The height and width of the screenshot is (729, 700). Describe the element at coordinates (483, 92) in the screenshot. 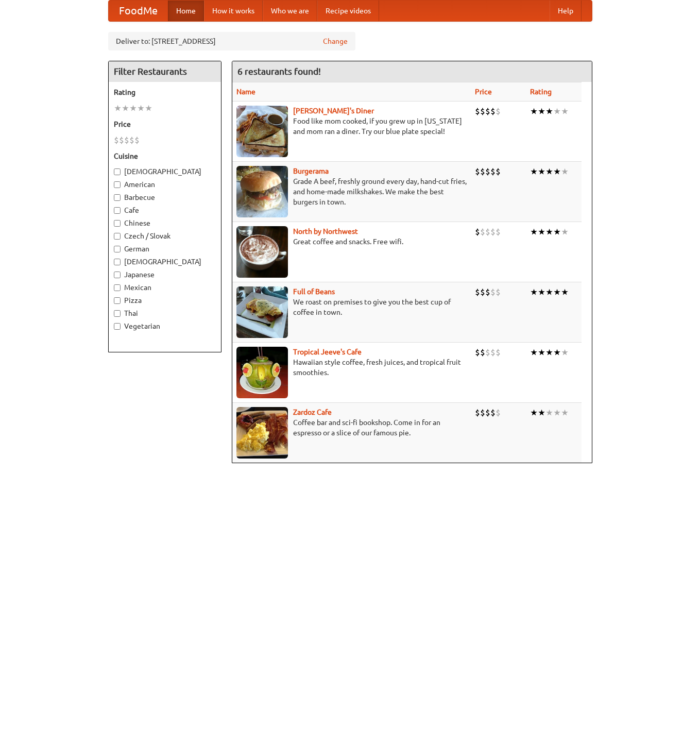

I see `a: Price` at that location.